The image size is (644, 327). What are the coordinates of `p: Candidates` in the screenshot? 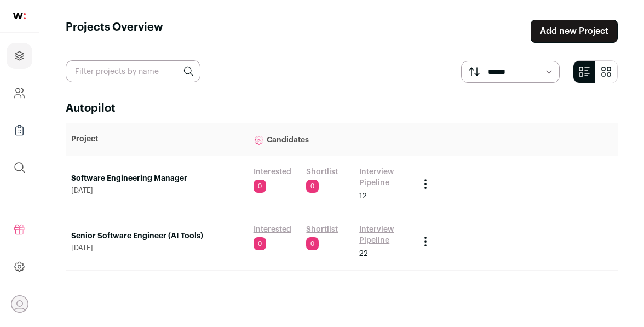 It's located at (331, 139).